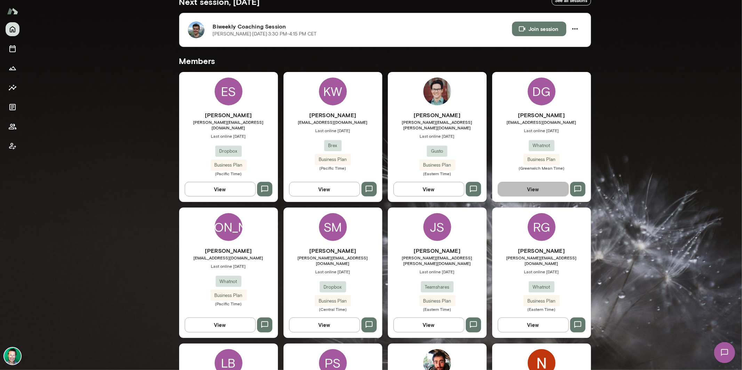  Describe the element at coordinates (13, 146) in the screenshot. I see `button: Client app` at that location.